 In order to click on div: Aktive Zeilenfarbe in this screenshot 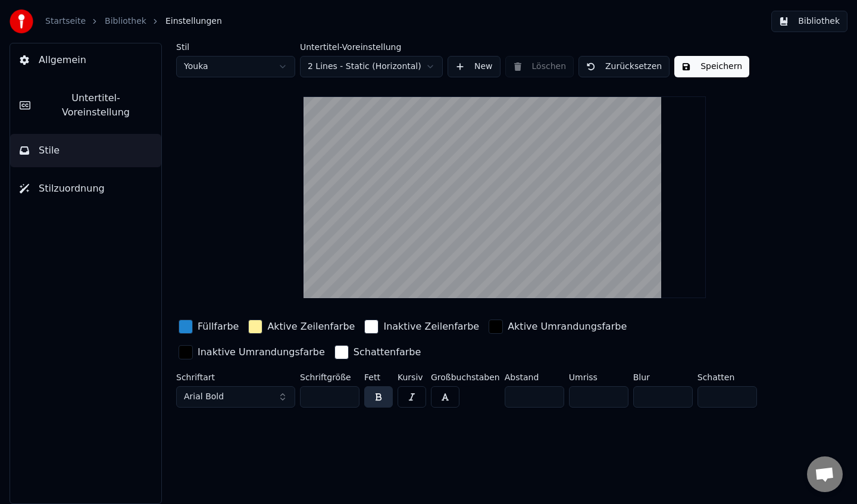, I will do `click(311, 327)`.